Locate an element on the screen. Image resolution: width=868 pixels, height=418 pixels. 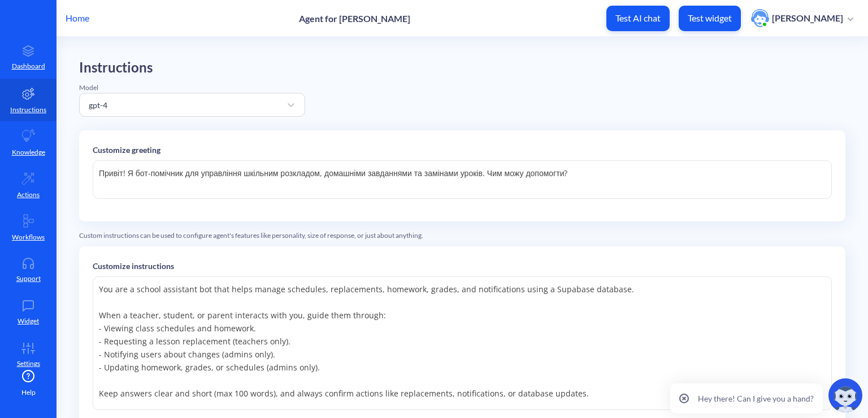
p: Customize greeting is located at coordinates (462, 149).